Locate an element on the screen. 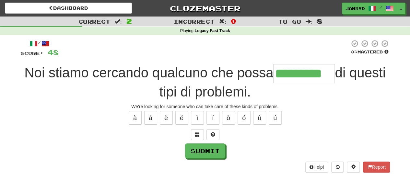 This screenshot has height=181, width=410. div: We're looking for someone who can take care of these kinds of problems. is located at coordinates (205, 107).